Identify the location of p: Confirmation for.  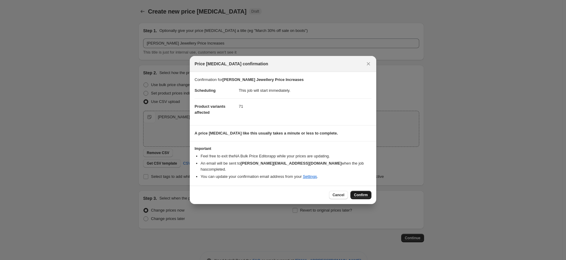
(283, 80).